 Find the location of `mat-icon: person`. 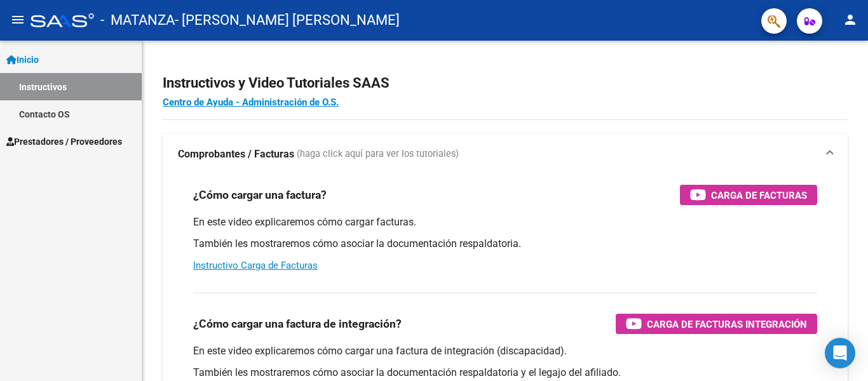

mat-icon: person is located at coordinates (851, 20).